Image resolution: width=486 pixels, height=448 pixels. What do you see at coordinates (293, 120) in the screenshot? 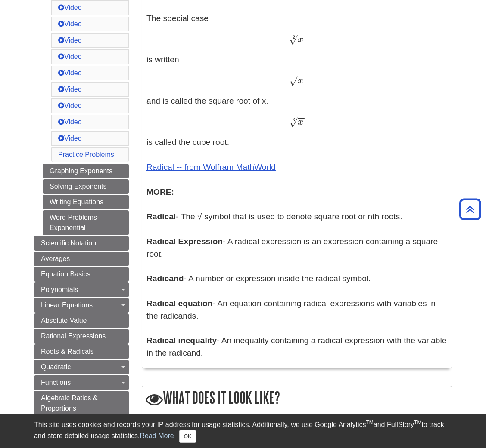
I see `span: 3` at bounding box center [293, 120].